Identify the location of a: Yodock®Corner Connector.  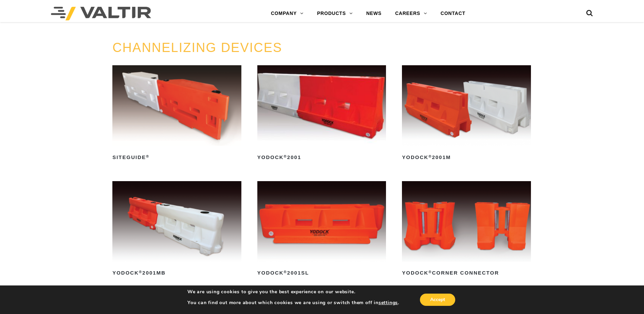
(466, 230).